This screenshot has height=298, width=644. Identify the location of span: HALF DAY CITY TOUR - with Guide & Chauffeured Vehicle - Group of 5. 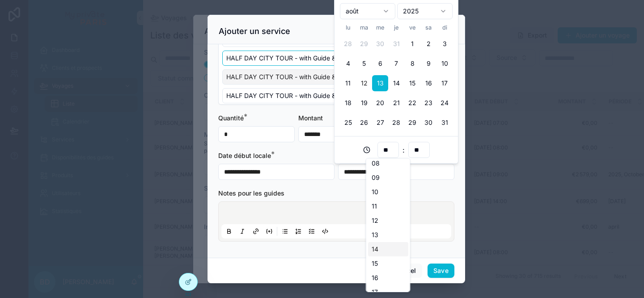
(330, 77).